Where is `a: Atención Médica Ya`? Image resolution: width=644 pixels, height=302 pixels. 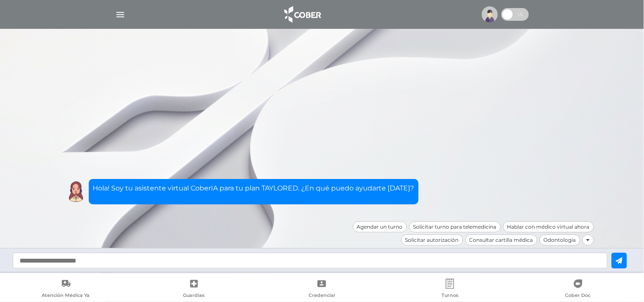
a: Atención Médica Ya is located at coordinates (66, 289).